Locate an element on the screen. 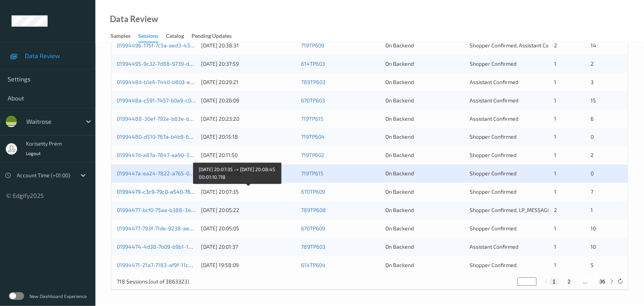  div: Catalog is located at coordinates (175, 37).